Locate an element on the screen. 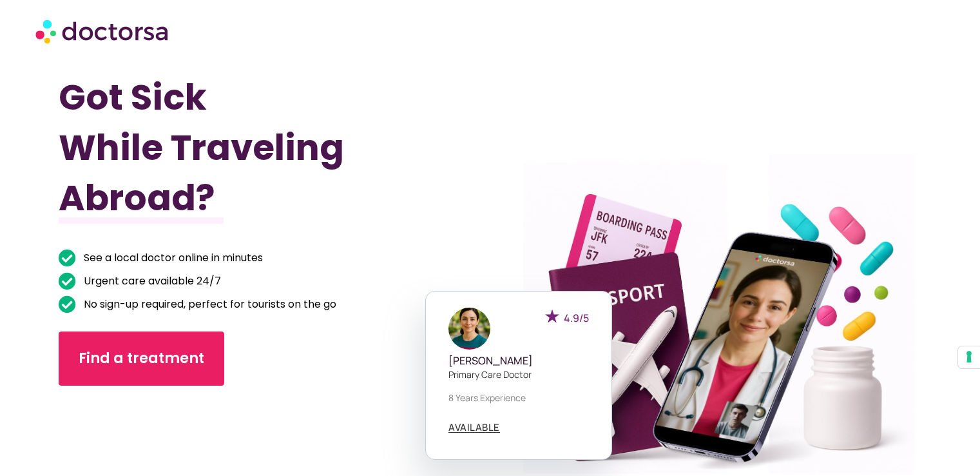 This screenshot has height=476, width=980. a: Find a treatment is located at coordinates (141, 359).